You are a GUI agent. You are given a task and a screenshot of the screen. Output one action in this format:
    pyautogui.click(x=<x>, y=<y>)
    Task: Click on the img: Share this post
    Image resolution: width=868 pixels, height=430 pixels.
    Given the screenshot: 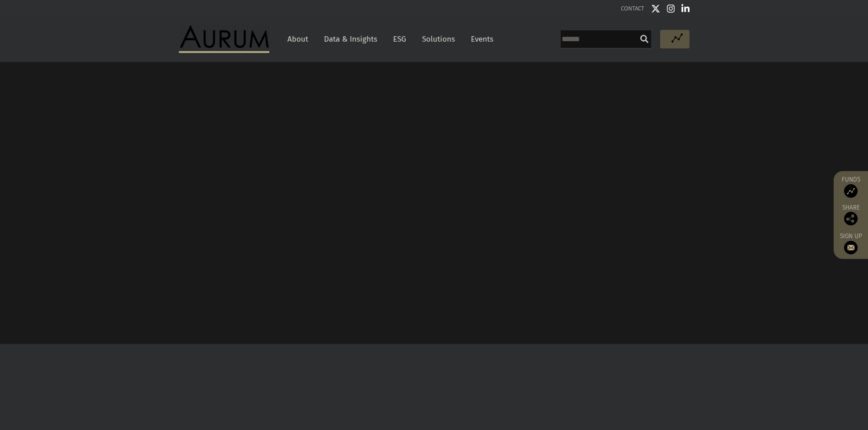 What is the action you would take?
    pyautogui.click(x=851, y=219)
    